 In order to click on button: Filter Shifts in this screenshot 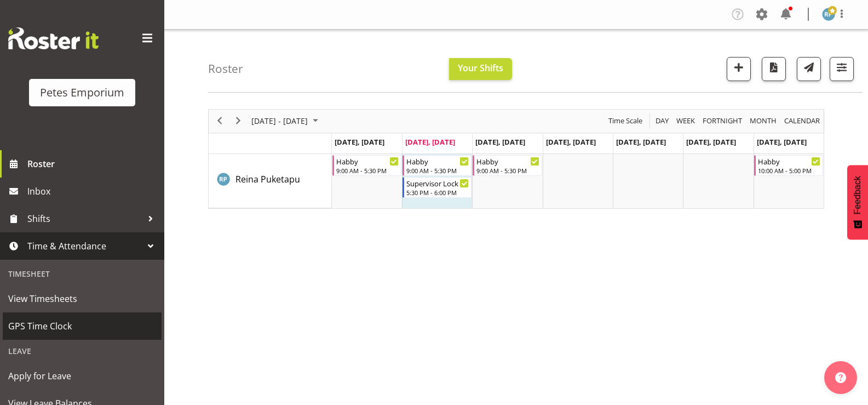, I will do `click(841, 69)`.